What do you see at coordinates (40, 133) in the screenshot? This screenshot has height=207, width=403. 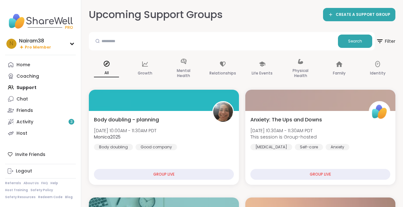 I see `a: Host` at bounding box center [40, 133].